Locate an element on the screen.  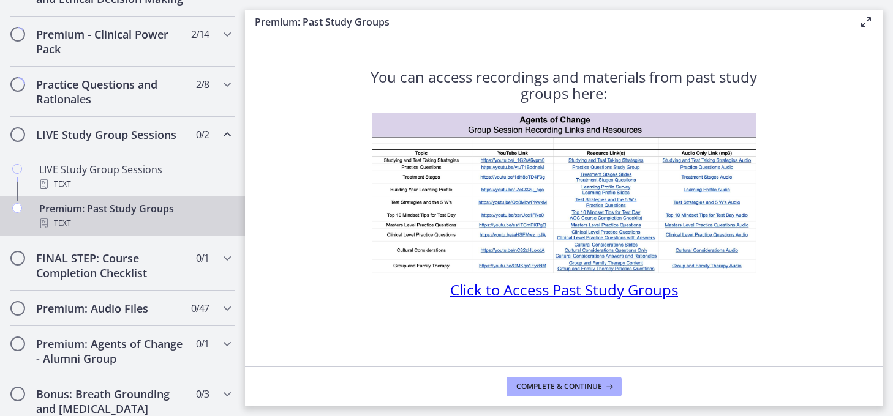
h2: Premium: Agents of Change - Alumni Group is located at coordinates (111, 351).